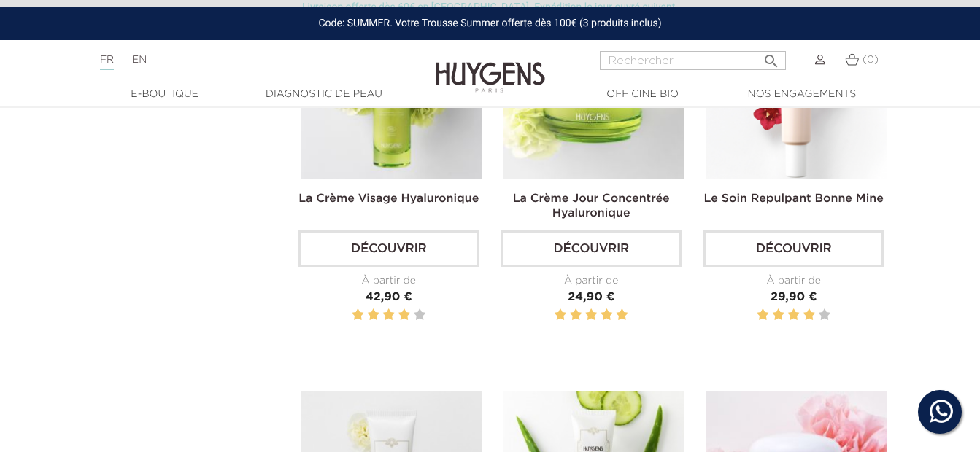  What do you see at coordinates (871, 59) in the screenshot?
I see `span: (0)` at bounding box center [871, 59].